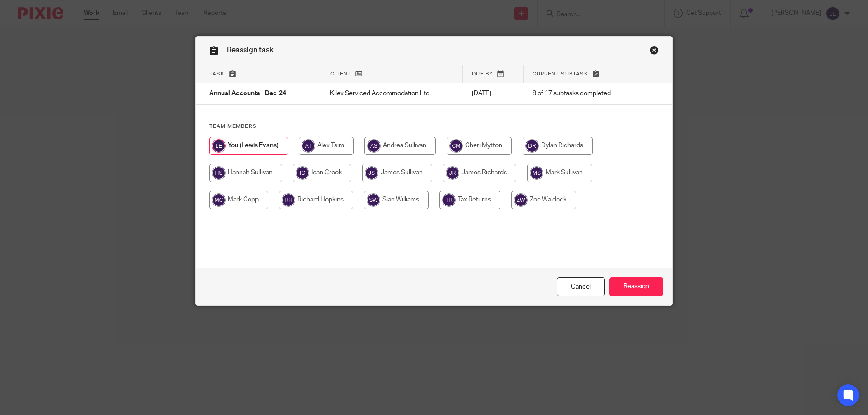 This screenshot has height=415, width=868. What do you see at coordinates (434, 126) in the screenshot?
I see `h4: Team members` at bounding box center [434, 126].